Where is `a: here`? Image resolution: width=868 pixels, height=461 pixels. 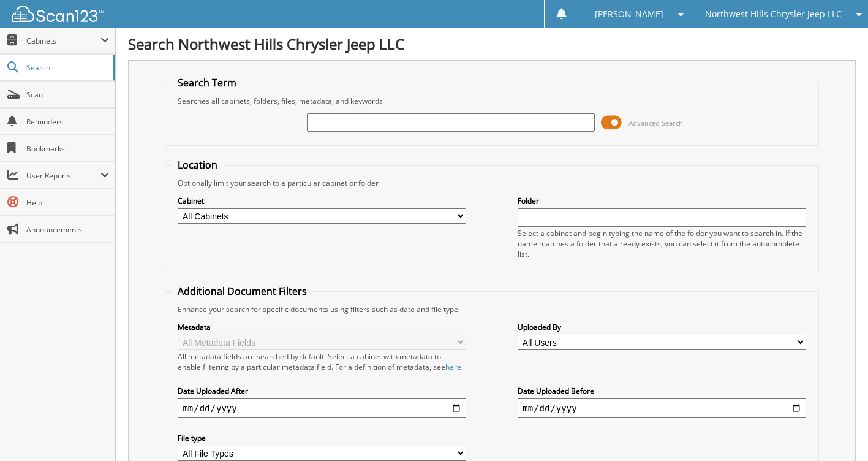
a: here is located at coordinates (453, 366).